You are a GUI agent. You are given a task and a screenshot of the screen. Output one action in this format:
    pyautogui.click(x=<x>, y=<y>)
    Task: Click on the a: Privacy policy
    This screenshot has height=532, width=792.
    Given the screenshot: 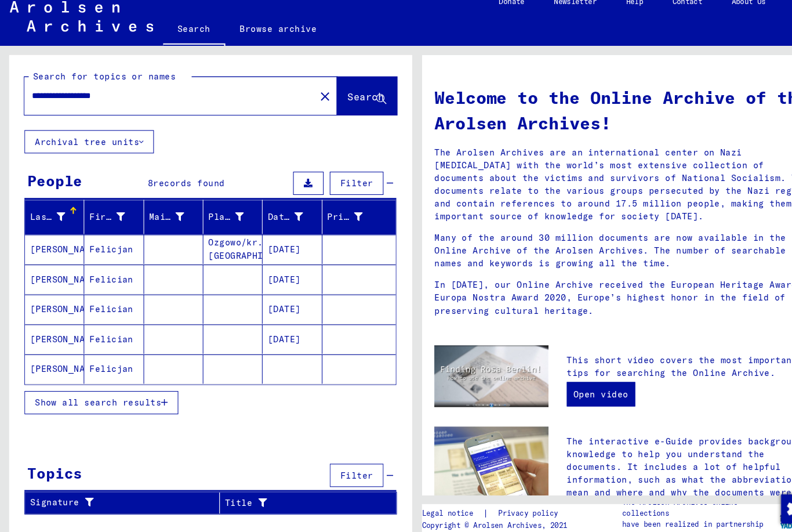 What is the action you would take?
    pyautogui.click(x=504, y=500)
    